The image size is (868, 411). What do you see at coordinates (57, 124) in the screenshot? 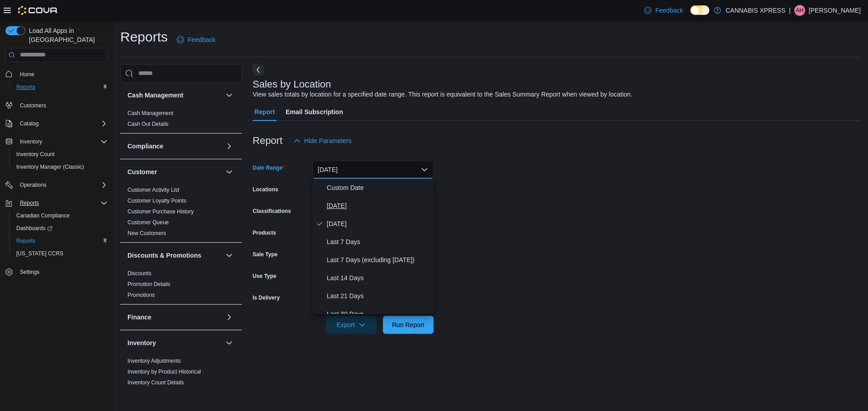
I see `button: Catalog` at bounding box center [57, 124].